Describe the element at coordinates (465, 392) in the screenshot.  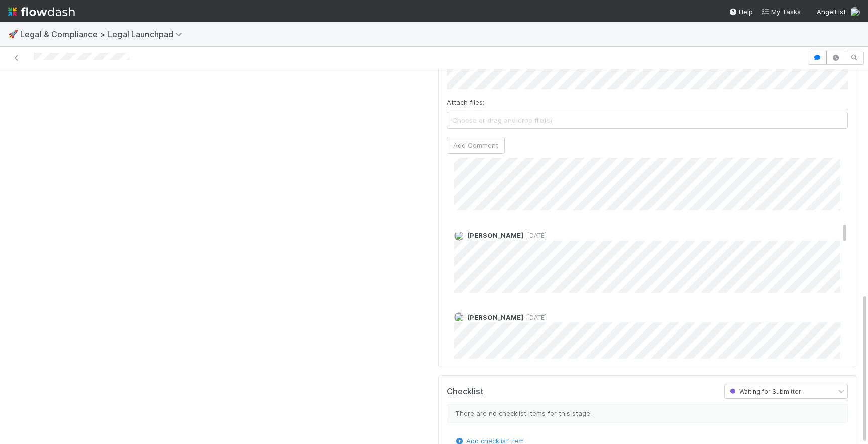
I see `h5: Checklist` at that location.